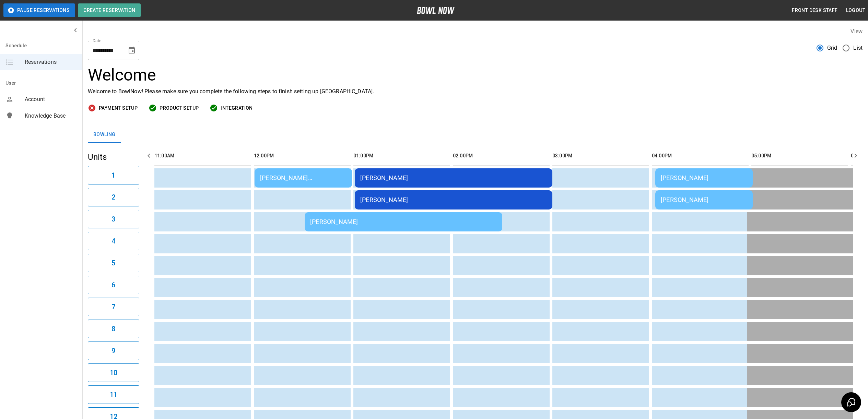 The image size is (868, 419). What do you see at coordinates (601, 155) in the screenshot?
I see `th: 03:00PM` at bounding box center [601, 155].